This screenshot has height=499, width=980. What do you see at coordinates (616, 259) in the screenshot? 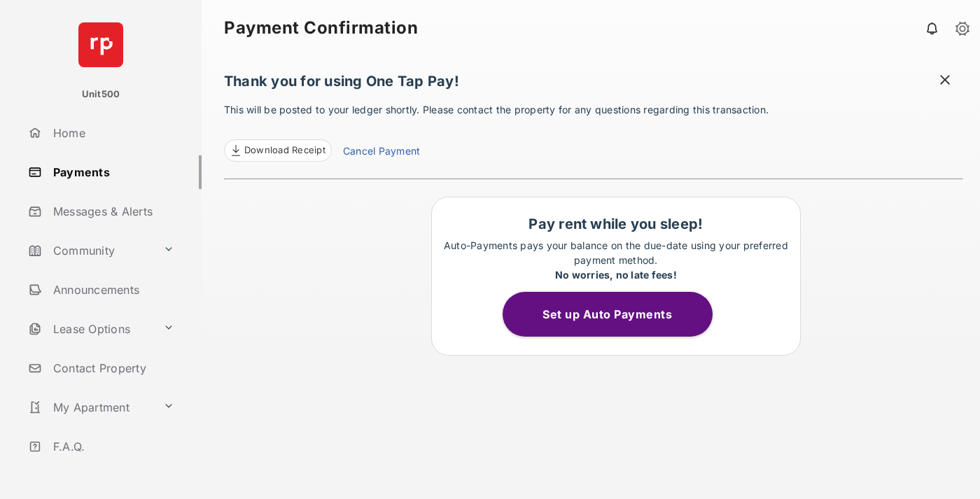
I see `p: Auto-Payments pays your balance on the due-date using your preferred payment method.` at bounding box center [616, 259].